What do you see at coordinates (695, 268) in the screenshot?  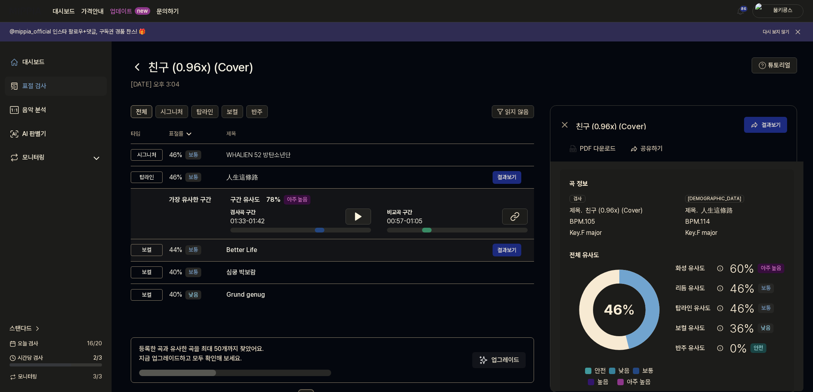 I see `div: 화성 유사도` at bounding box center [695, 268].